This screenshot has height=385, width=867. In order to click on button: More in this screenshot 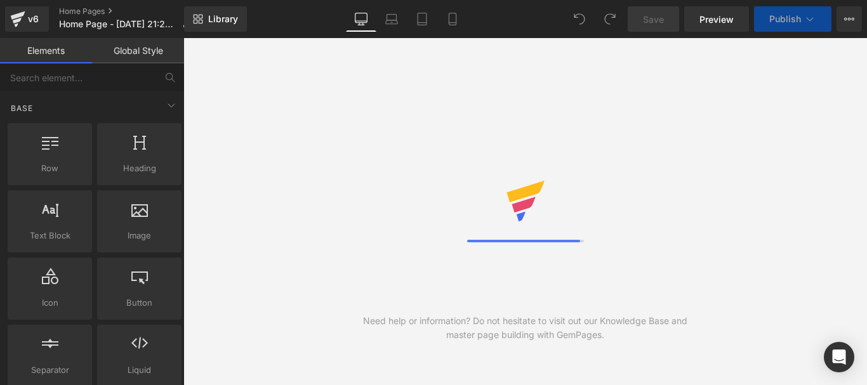, I will do `click(849, 19)`.